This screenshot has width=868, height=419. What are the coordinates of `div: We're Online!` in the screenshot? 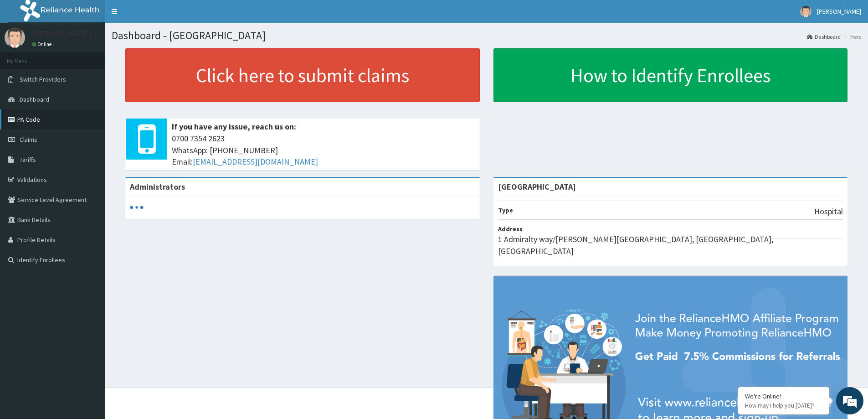 It's located at (784, 396).